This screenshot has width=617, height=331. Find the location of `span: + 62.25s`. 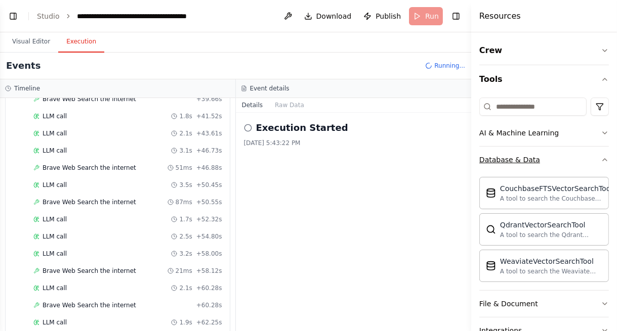

span: + 62.25s is located at coordinates (209, 323).